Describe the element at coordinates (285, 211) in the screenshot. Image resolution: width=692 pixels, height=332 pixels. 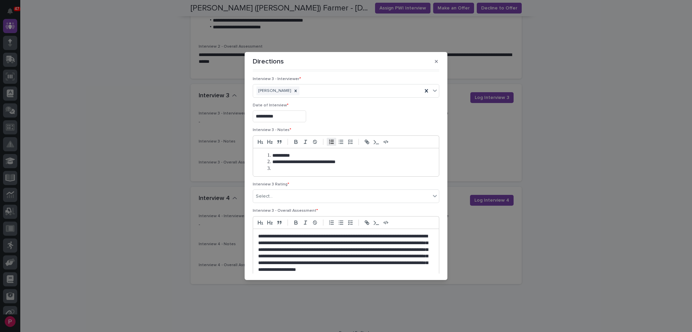
I see `span: Interview 3 - Overall Assessment` at that location.